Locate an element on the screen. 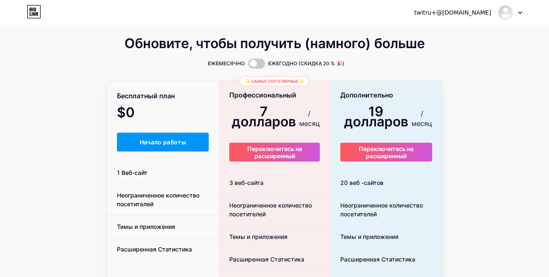 This screenshot has height=277, width=549. button: Начало работы is located at coordinates (163, 142).